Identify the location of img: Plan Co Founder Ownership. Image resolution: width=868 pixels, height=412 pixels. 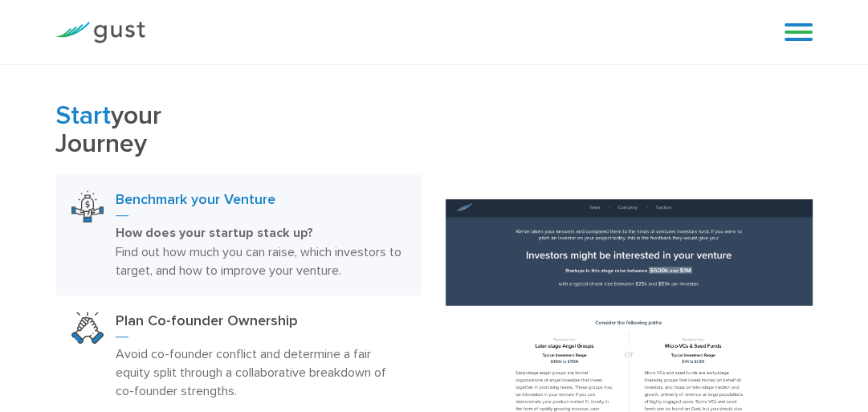
(87, 327).